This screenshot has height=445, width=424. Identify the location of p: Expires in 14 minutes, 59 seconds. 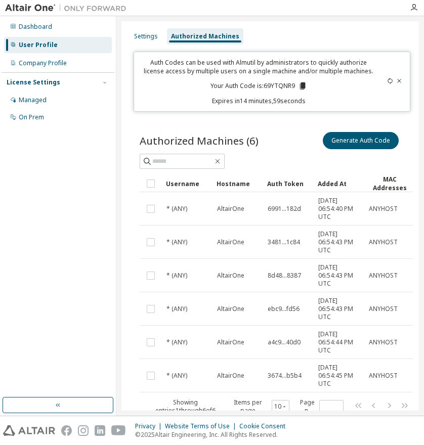
(258, 101).